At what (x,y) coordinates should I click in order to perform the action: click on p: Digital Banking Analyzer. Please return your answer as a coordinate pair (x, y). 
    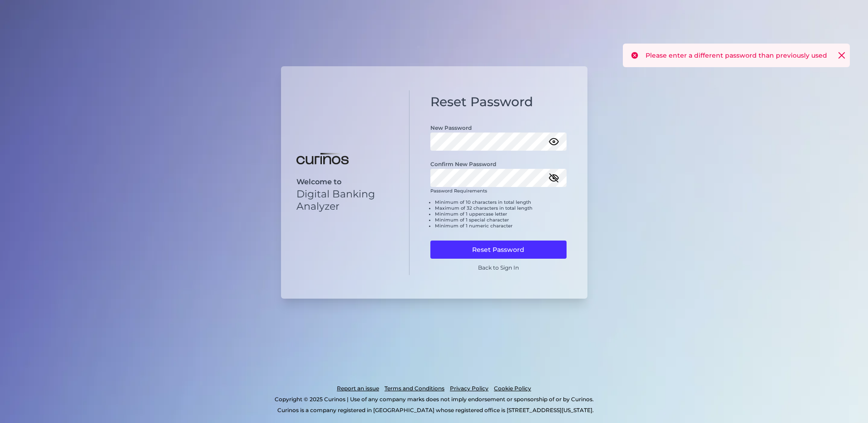
    Looking at the image, I should click on (345, 200).